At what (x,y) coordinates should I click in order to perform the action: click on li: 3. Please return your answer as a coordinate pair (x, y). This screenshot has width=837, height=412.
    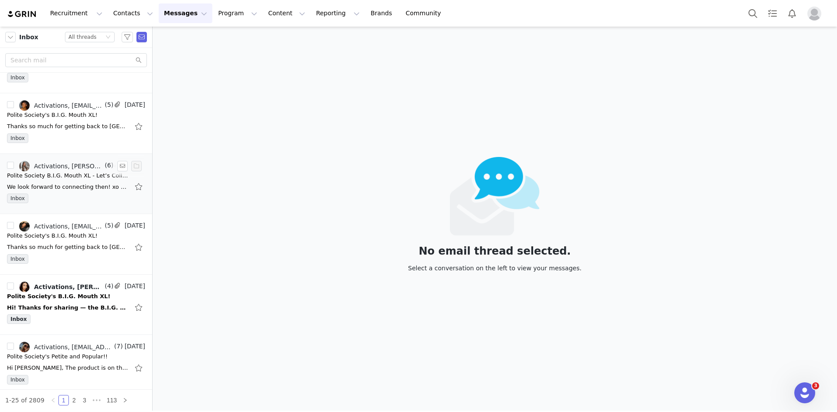
    Looking at the image, I should click on (85, 400).